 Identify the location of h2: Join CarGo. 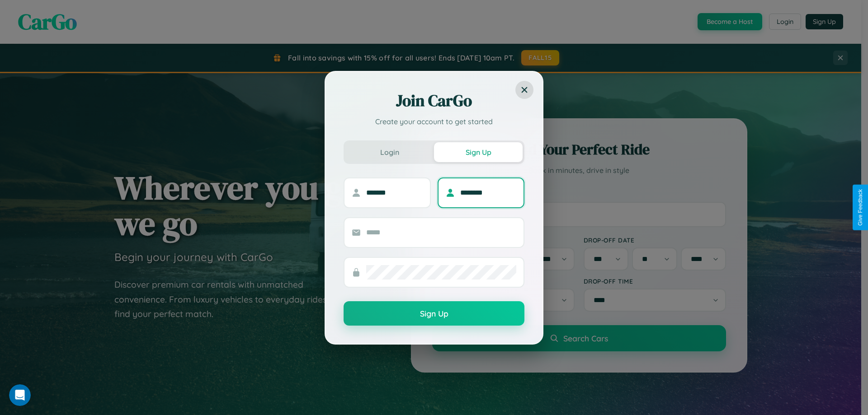
(434, 101).